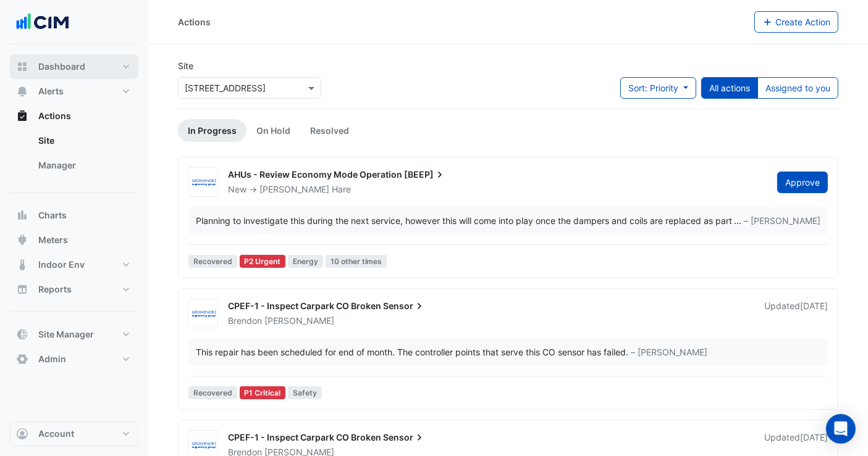  Describe the element at coordinates (803, 182) in the screenshot. I see `button: Approve` at that location.